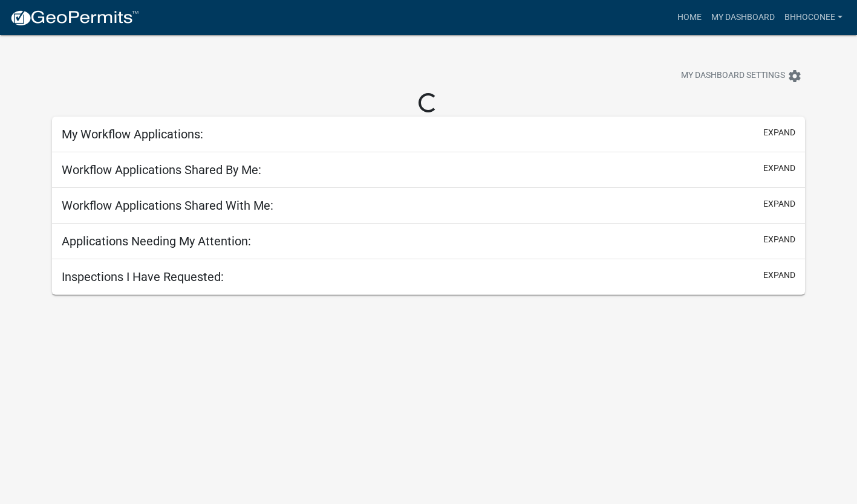 The image size is (857, 504). I want to click on a: Home, so click(690, 18).